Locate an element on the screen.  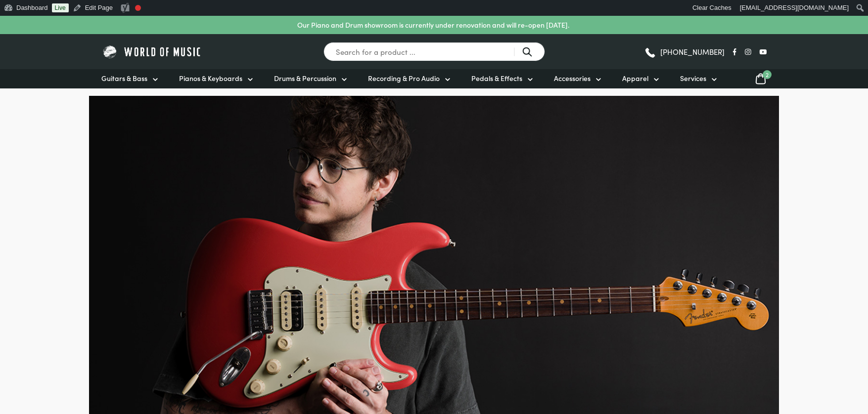
span: Pedals & Effects is located at coordinates (497, 78).